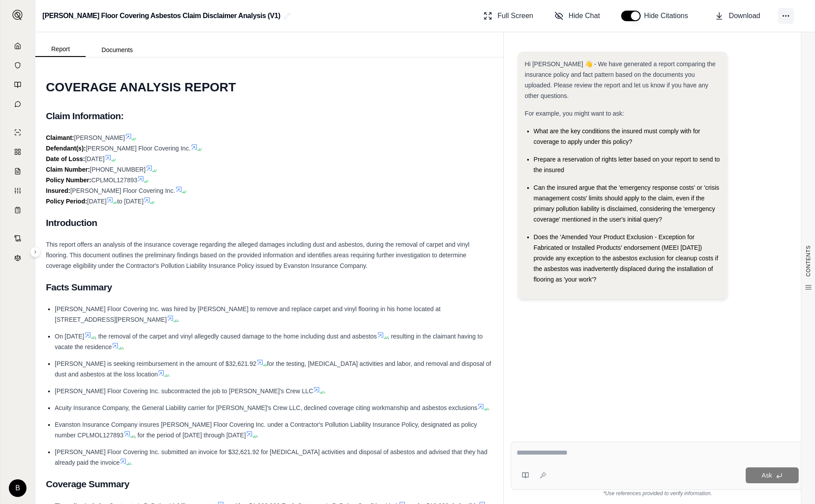  I want to click on strong: Insured:, so click(58, 191).